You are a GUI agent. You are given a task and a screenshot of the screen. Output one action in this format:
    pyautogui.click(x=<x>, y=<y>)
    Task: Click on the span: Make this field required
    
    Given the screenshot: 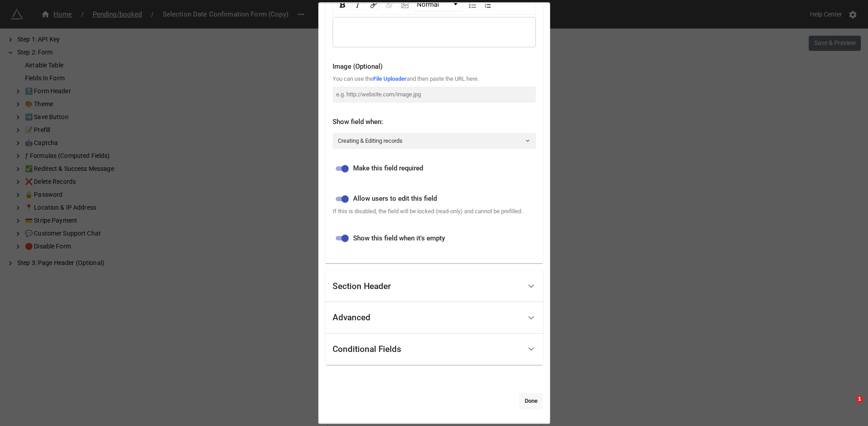 What is the action you would take?
    pyautogui.click(x=388, y=168)
    